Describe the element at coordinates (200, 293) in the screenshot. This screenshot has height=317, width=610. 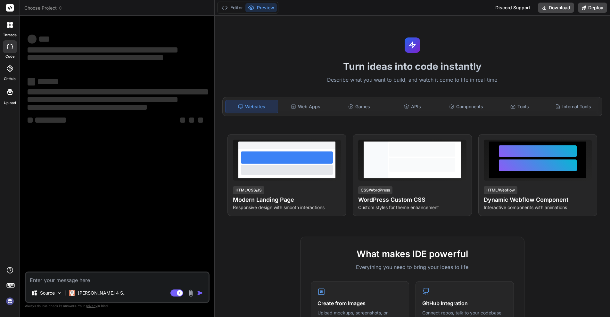
I see `img: icon` at that location.